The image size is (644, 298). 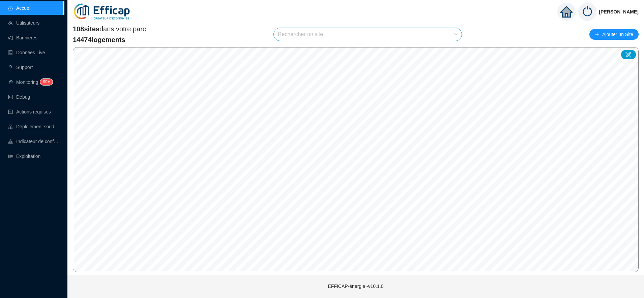 What do you see at coordinates (614, 35) in the screenshot?
I see `button: Ajouter un Site` at bounding box center [614, 35].